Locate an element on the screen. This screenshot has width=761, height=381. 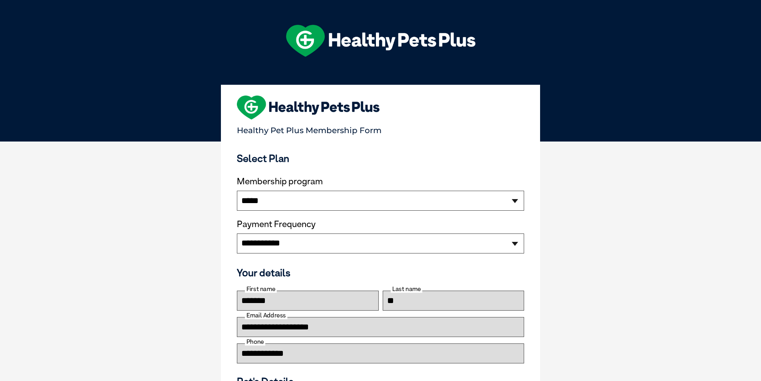
label: Payment Frequency is located at coordinates (276, 224).